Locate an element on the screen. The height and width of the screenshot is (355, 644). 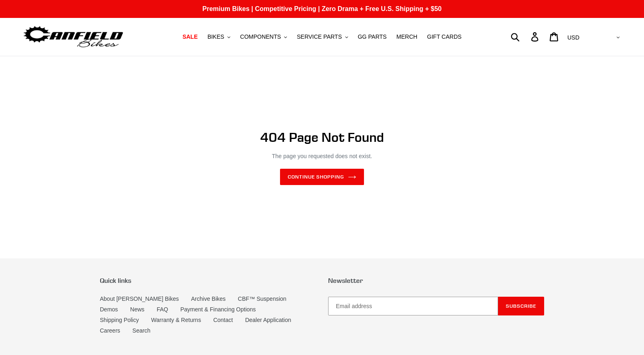
a: Continue shopping is located at coordinates (322, 177).